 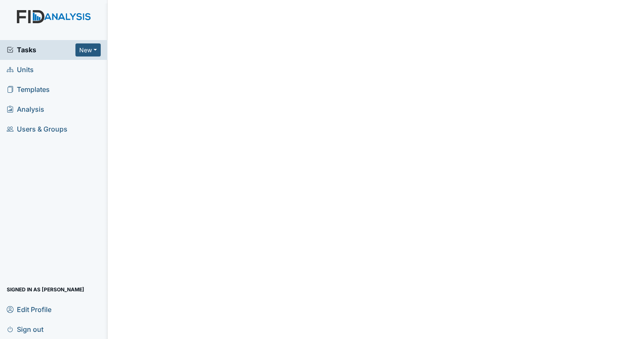 What do you see at coordinates (28, 89) in the screenshot?
I see `span: Templates` at bounding box center [28, 89].